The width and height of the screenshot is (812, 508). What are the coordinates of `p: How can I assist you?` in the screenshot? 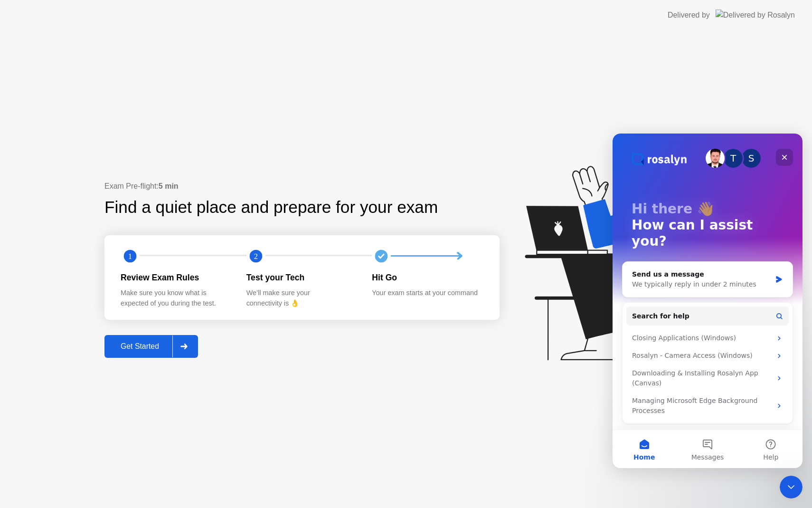 It's located at (95, 100).